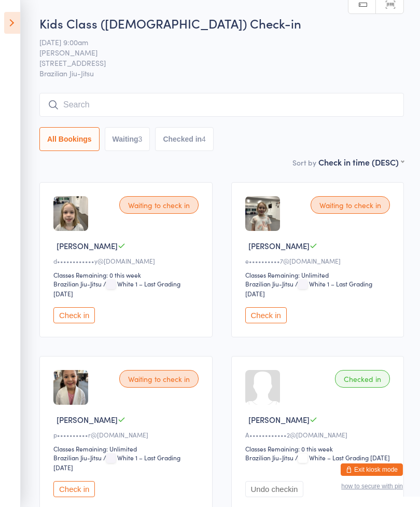 This screenshot has height=507, width=420. Describe the element at coordinates (361, 162) in the screenshot. I see `div: Check in time (DESC)` at that location.